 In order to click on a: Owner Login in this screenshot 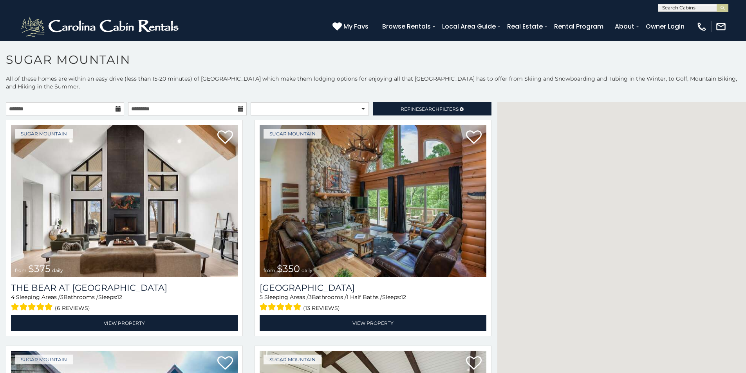, I will do `click(665, 26)`.